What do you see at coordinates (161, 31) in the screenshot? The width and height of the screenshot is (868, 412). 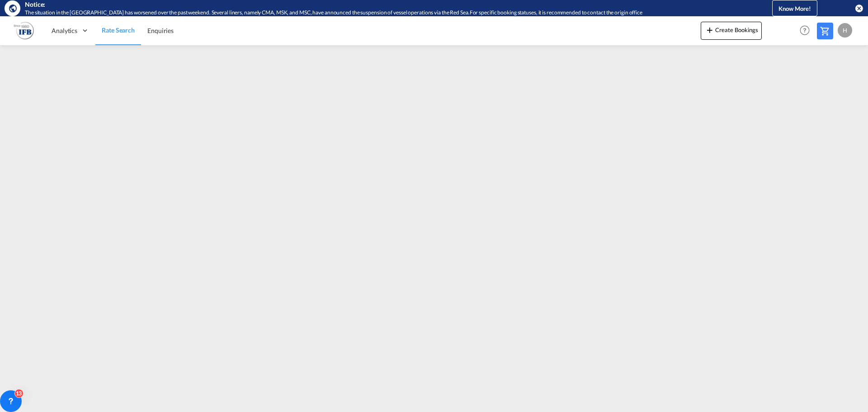 I see `span: Enquiries` at bounding box center [161, 31].